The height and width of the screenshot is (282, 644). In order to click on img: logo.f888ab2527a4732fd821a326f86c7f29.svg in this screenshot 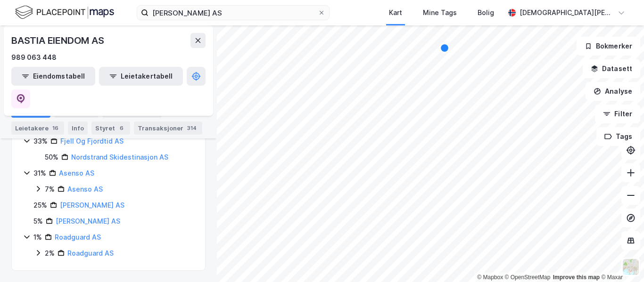, I will do `click(65, 12)`.